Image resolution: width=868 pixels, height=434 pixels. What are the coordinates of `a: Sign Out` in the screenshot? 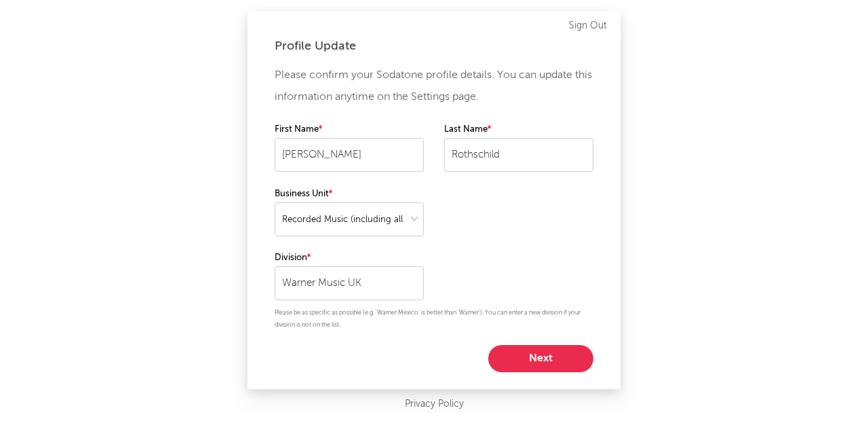 It's located at (588, 26).